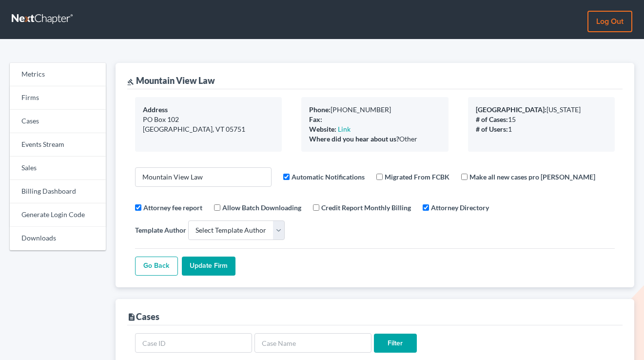 This screenshot has width=644, height=360. What do you see at coordinates (262, 207) in the screenshot?
I see `label: Allow Batch Downloading` at bounding box center [262, 207].